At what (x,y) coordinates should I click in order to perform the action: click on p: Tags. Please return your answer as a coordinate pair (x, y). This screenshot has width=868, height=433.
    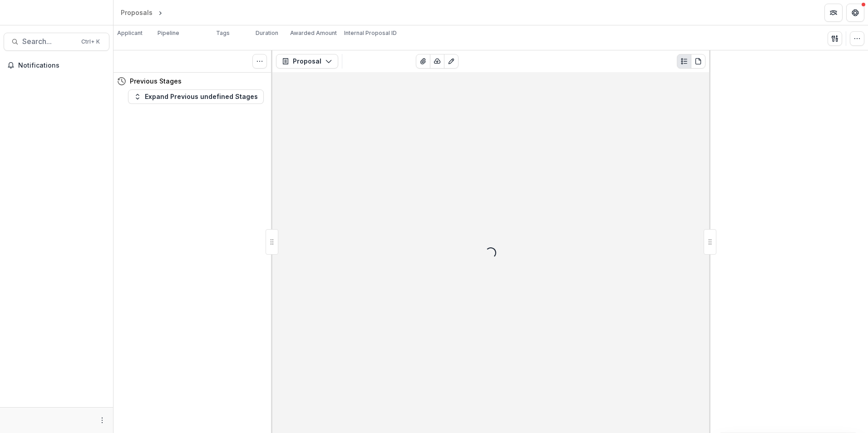
    Looking at the image, I should click on (223, 33).